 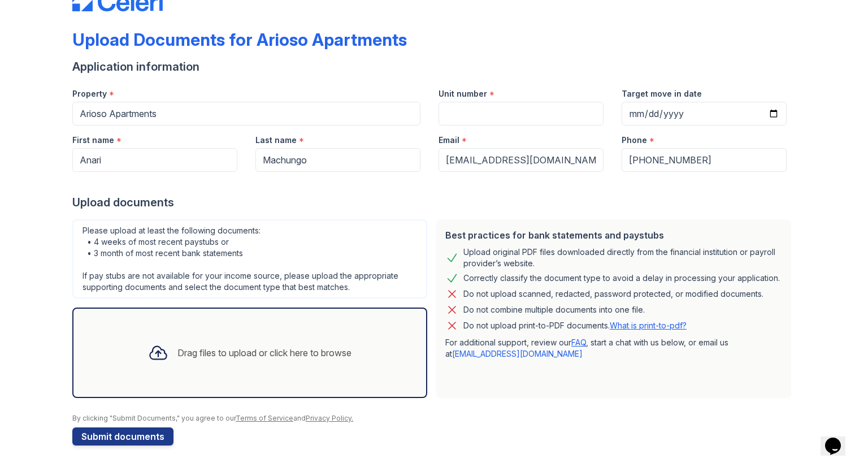 I want to click on a: Privacy Policy., so click(x=330, y=418).